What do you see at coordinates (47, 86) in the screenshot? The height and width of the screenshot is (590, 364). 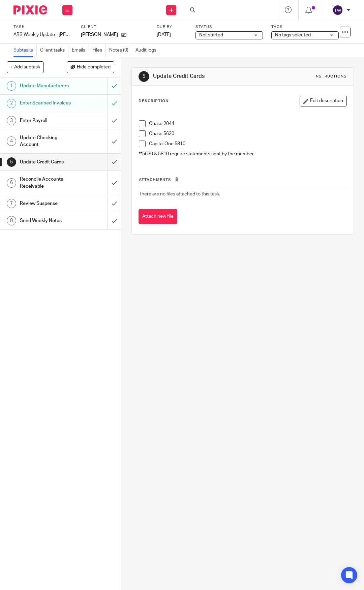 I see `h1: Update Manufacturers` at bounding box center [47, 86].